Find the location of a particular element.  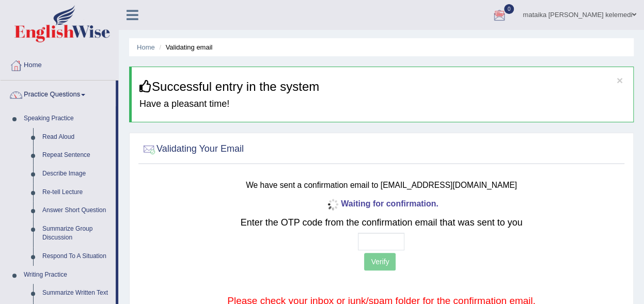

a: Speaking Practice is located at coordinates (67, 119).